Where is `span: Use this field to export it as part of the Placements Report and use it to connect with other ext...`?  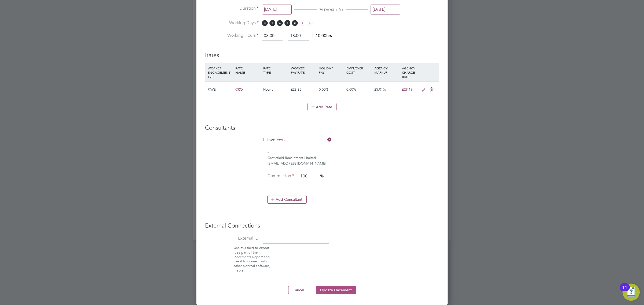 span: Use this field to export it as part of the Placements Report and use it to connect with other ext... is located at coordinates (252, 259).